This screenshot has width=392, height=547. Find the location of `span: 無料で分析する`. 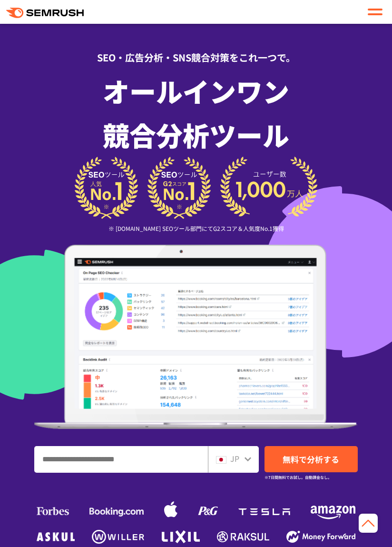

span: 無料で分析する is located at coordinates (311, 459).